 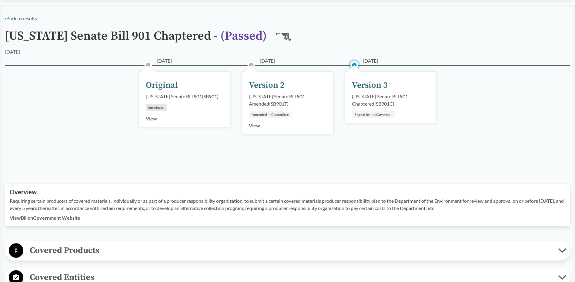 What do you see at coordinates (267, 85) in the screenshot?
I see `div: Version 2` at bounding box center [267, 85].